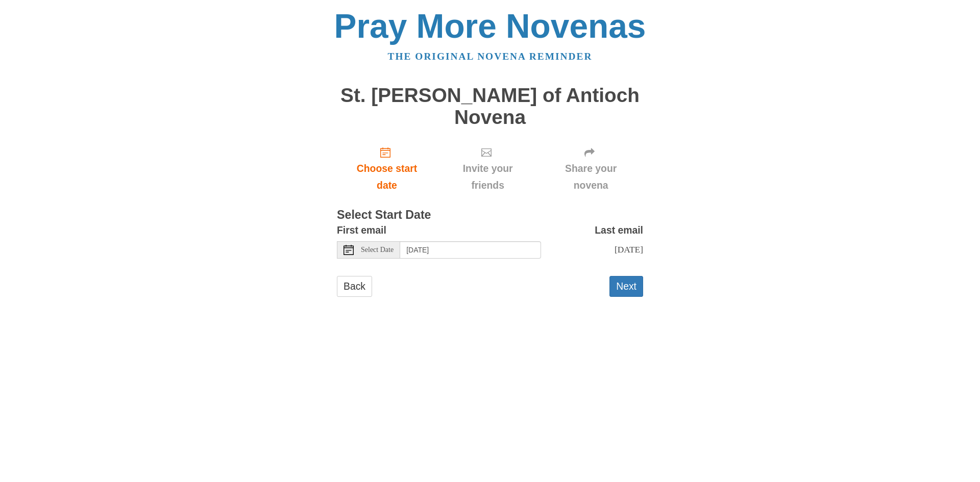 The image size is (980, 482). Describe the element at coordinates (387, 168) in the screenshot. I see `a: Choose start date` at that location.